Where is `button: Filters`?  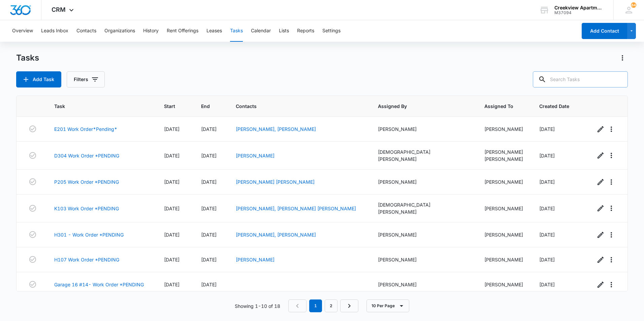 button: Filters is located at coordinates (86, 80).